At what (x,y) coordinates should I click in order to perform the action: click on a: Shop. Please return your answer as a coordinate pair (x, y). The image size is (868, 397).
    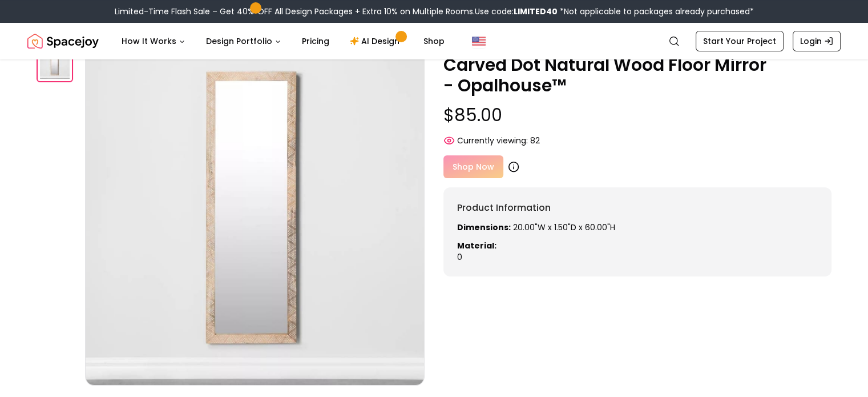
    Looking at the image, I should click on (434, 41).